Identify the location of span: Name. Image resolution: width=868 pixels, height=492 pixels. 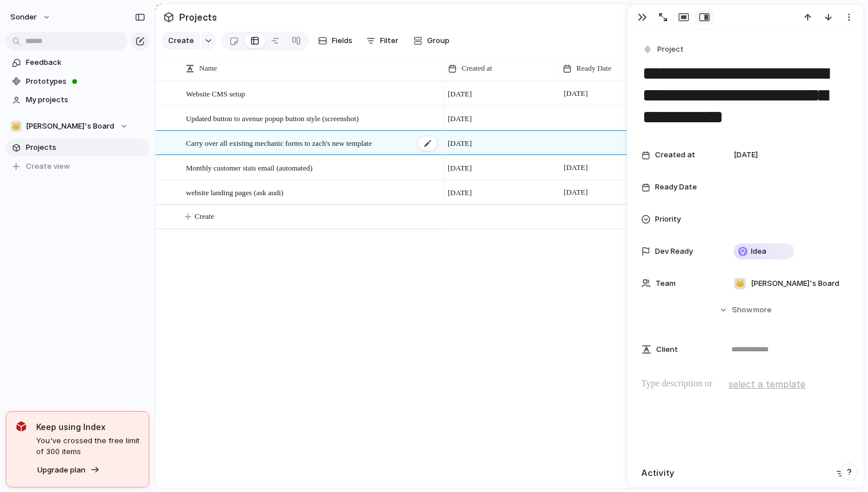
(208, 69).